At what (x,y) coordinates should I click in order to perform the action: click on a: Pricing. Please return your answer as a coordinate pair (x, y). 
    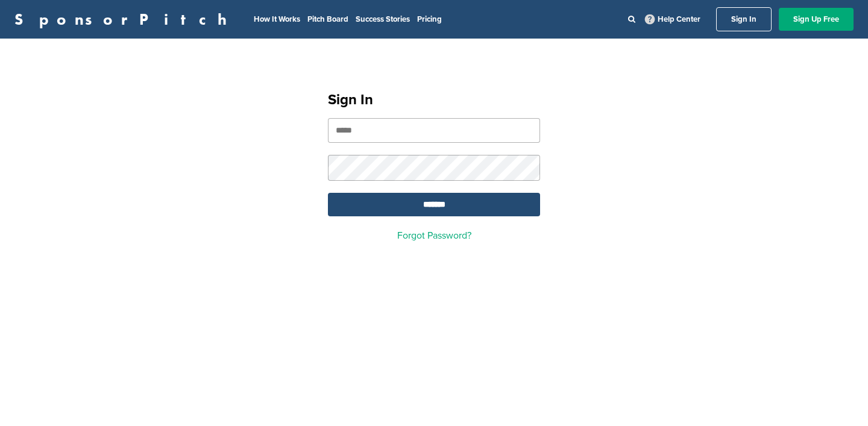
    Looking at the image, I should click on (429, 20).